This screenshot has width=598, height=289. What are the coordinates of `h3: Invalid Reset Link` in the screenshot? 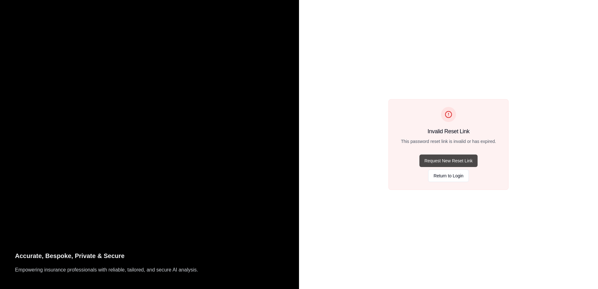 It's located at (448, 131).